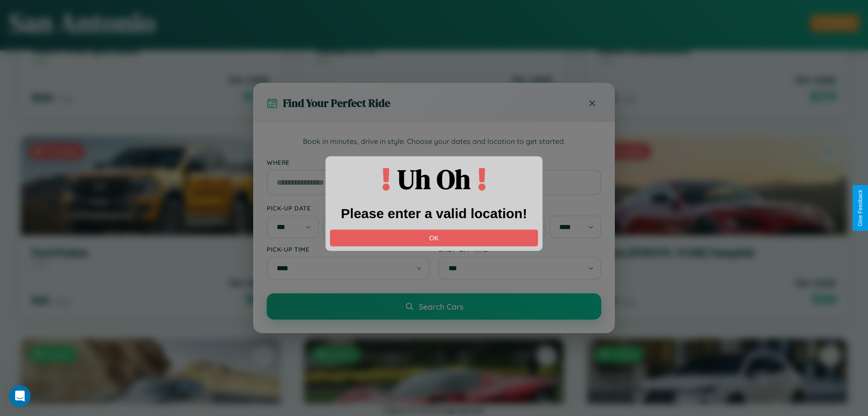  Describe the element at coordinates (434, 142) in the screenshot. I see `p: Book in minutes, drive in style. Choose your dates and location to get started.` at that location.